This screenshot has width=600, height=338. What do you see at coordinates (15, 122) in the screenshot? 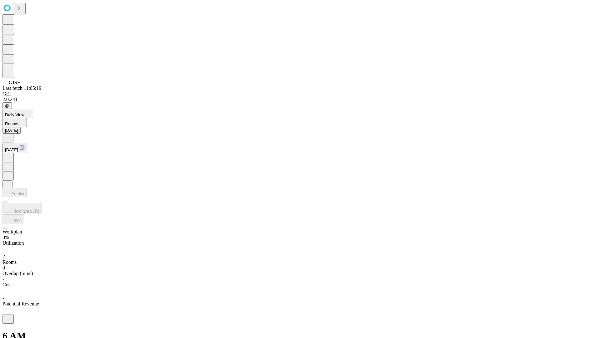
I see `button: Rooms` at bounding box center [15, 122].